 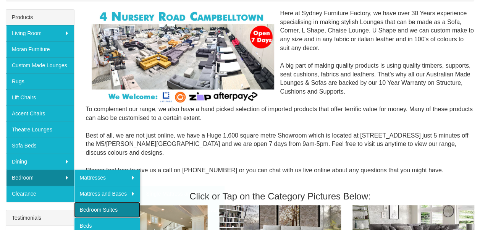 I want to click on a: Dining, so click(x=40, y=162).